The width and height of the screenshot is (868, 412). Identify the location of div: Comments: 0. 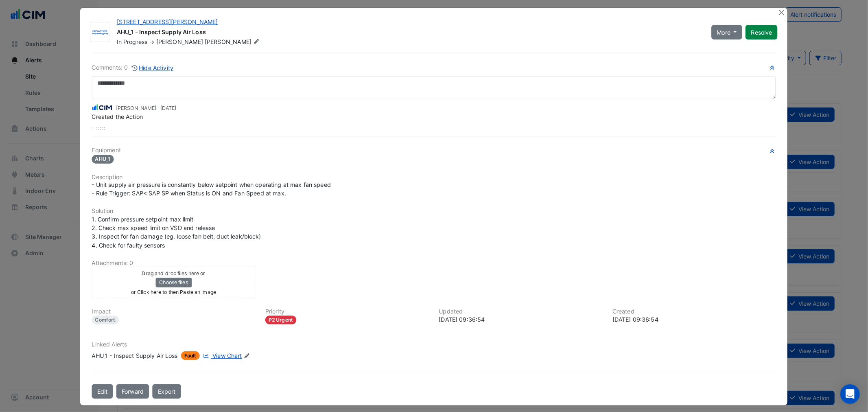
(133, 67).